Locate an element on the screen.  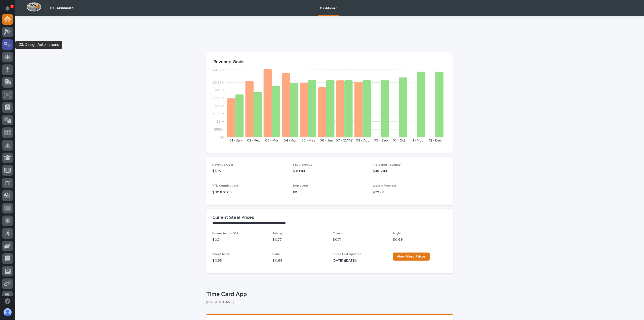
p: How can we help? is located at coordinates (48, 32).